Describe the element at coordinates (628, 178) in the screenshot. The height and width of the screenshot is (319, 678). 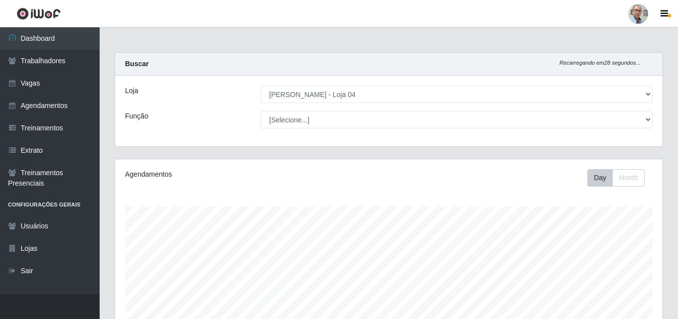
I see `button: Month` at that location.